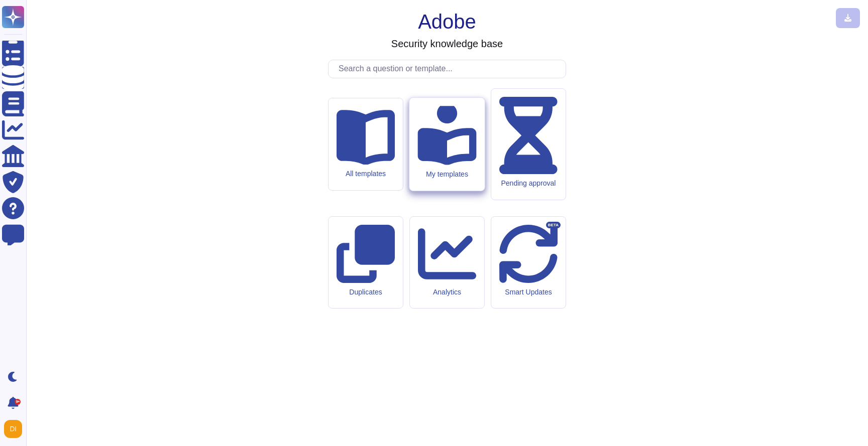  I want to click on button: user, so click(15, 429).